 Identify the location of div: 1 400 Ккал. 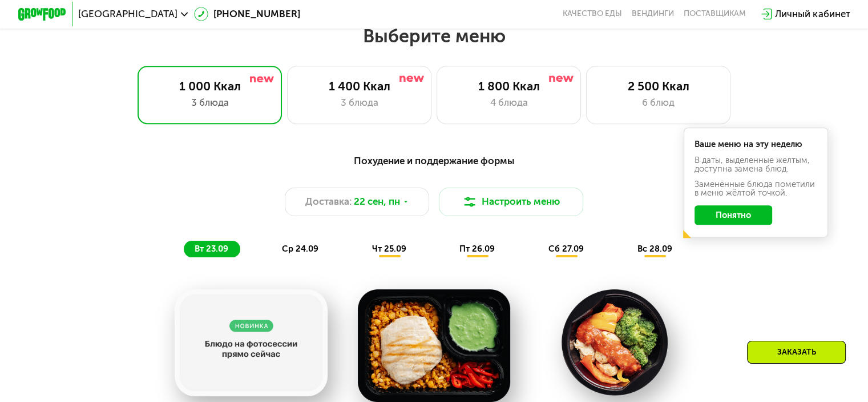
(359, 86).